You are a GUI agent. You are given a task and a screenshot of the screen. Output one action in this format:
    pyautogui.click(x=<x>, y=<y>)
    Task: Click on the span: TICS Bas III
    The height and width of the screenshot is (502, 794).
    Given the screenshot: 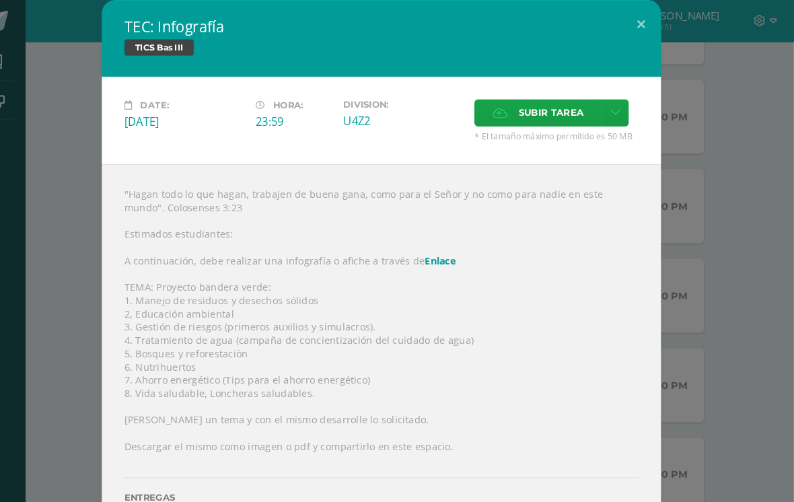 What is the action you would take?
    pyautogui.click(x=183, y=46)
    